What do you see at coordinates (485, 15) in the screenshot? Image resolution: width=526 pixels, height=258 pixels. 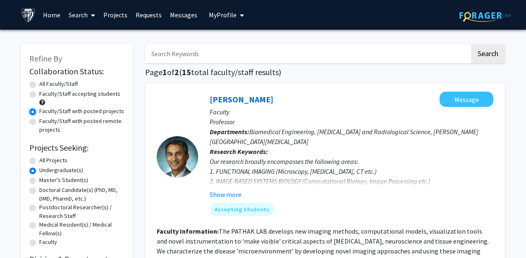 I see `img: ForagerOne Logo` at bounding box center [485, 15].